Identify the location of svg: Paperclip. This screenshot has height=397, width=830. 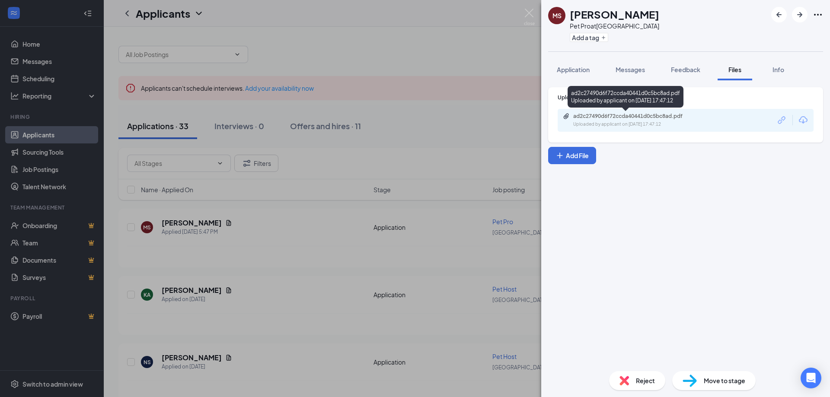
(566, 116).